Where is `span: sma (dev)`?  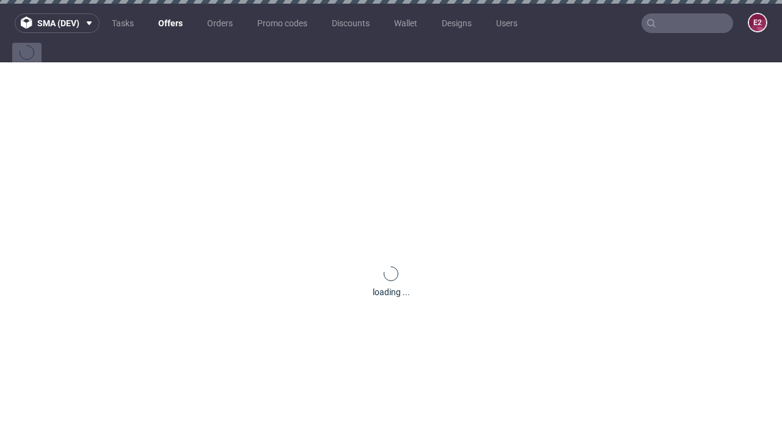 span: sma (dev) is located at coordinates (58, 23).